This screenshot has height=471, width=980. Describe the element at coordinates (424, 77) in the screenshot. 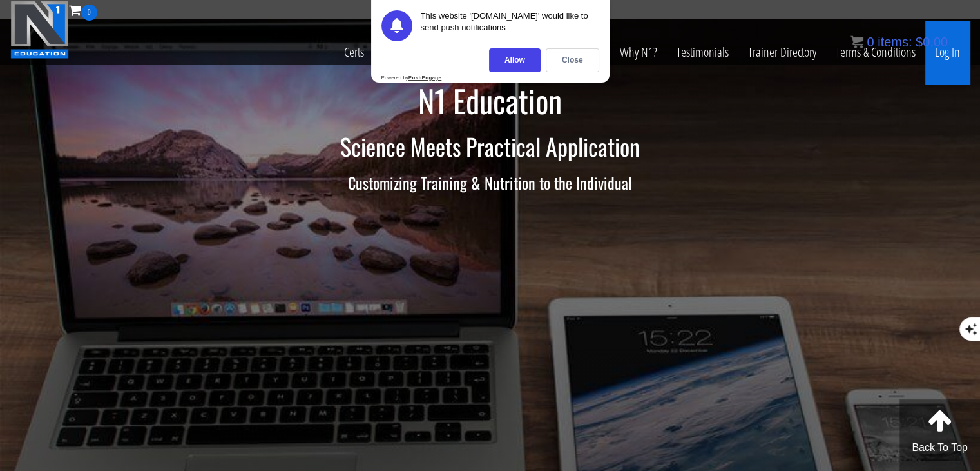

I see `strong: PushEngage` at that location.